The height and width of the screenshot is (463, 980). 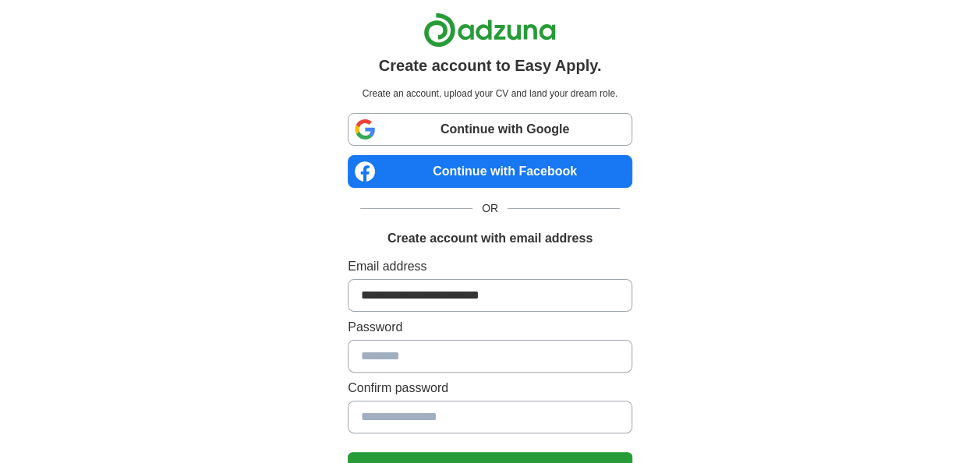 I want to click on label: Email address, so click(x=490, y=266).